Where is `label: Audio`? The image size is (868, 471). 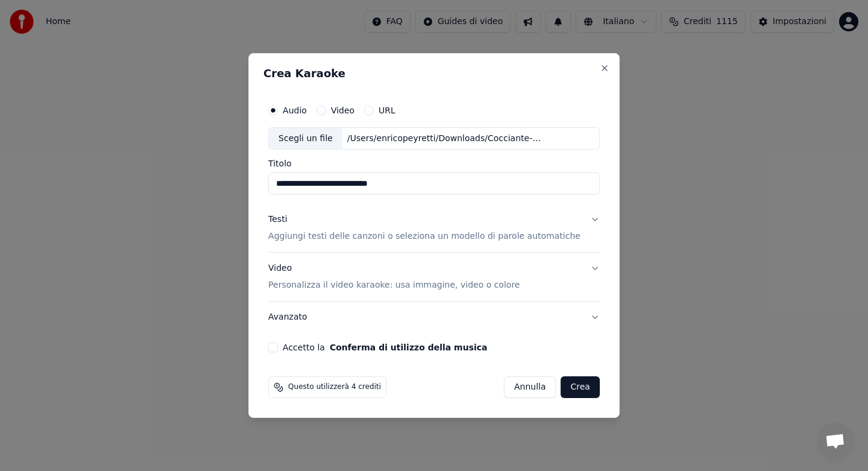
label: Audio is located at coordinates (295, 110).